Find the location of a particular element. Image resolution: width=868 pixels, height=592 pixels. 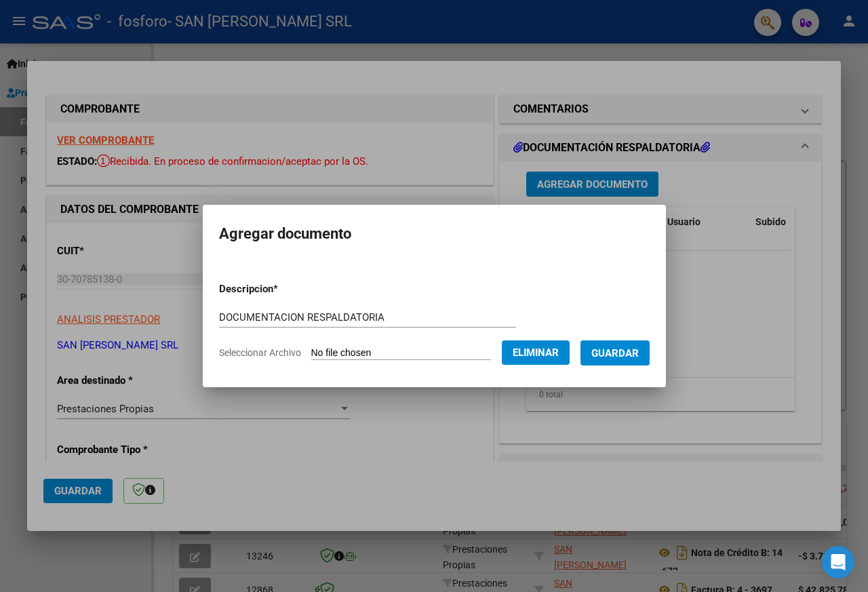

div: Open Intercom Messenger is located at coordinates (838, 562).